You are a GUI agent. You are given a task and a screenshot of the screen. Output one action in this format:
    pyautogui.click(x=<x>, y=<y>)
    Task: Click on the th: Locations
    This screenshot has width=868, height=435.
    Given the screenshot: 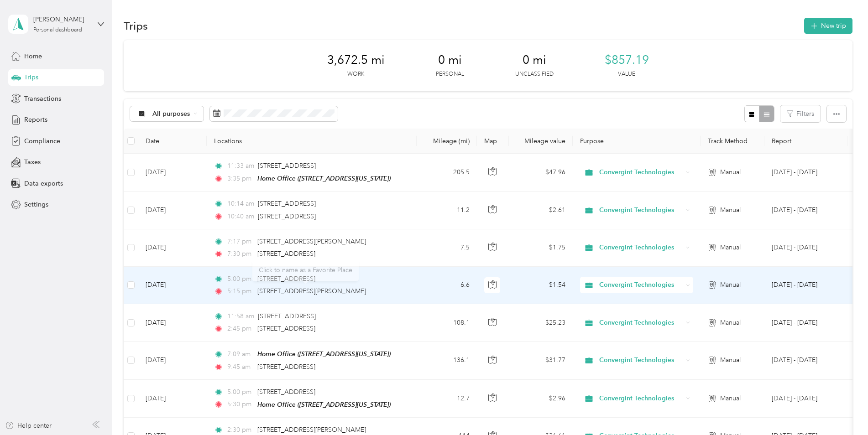 What is the action you would take?
    pyautogui.click(x=312, y=141)
    